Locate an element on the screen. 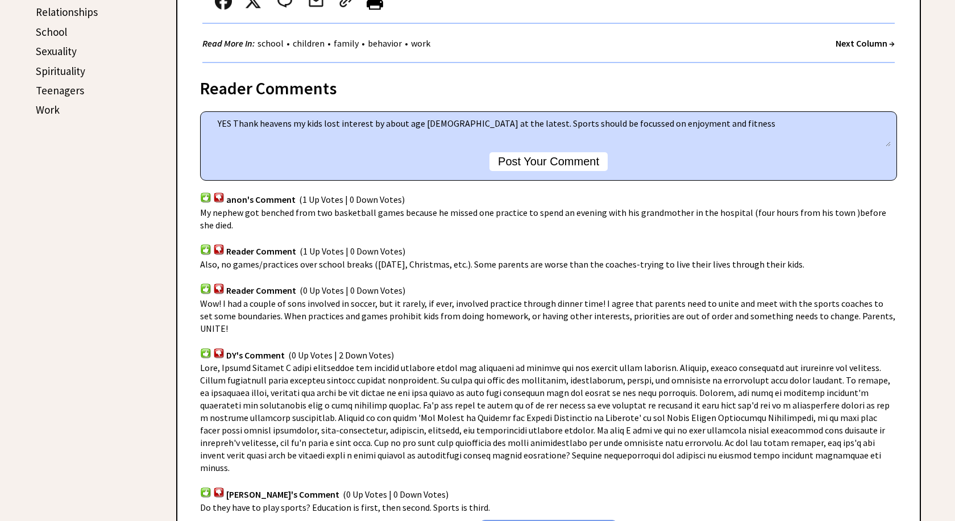 The width and height of the screenshot is (955, 521). button: Post Your Comment is located at coordinates (549, 161).